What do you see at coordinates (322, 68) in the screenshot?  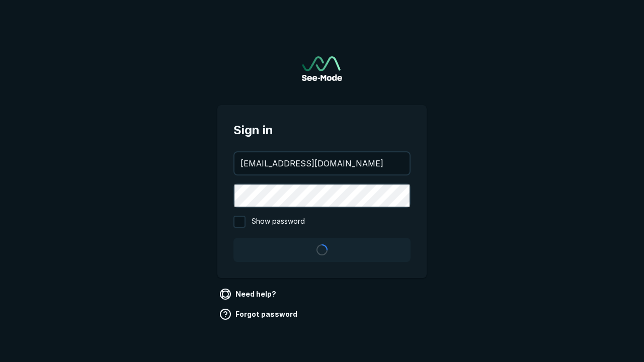 I see `a: Go to sign in` at bounding box center [322, 68].